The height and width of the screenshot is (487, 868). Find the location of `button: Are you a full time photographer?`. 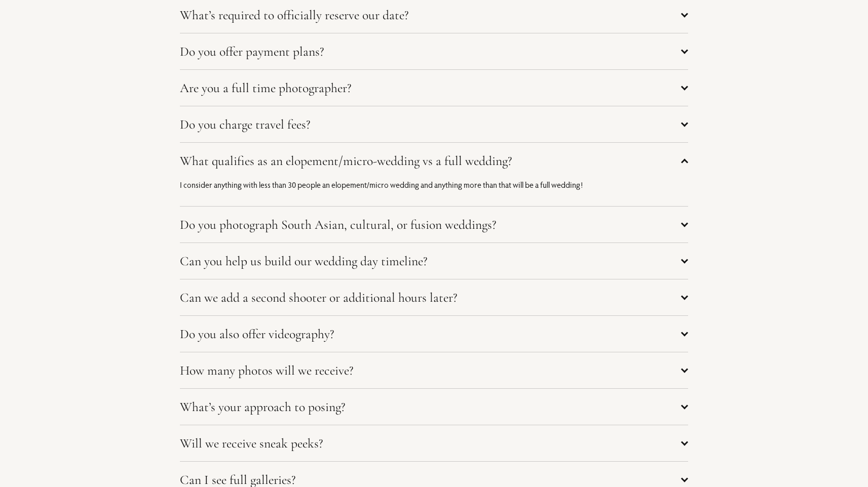

button: Are you a full time photographer? is located at coordinates (434, 88).